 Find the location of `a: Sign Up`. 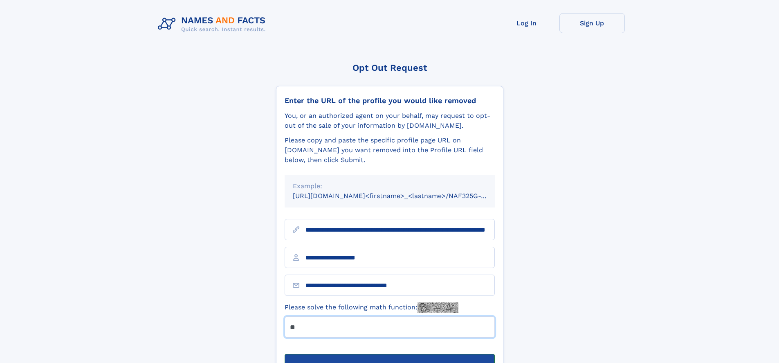

a: Sign Up is located at coordinates (592, 23).